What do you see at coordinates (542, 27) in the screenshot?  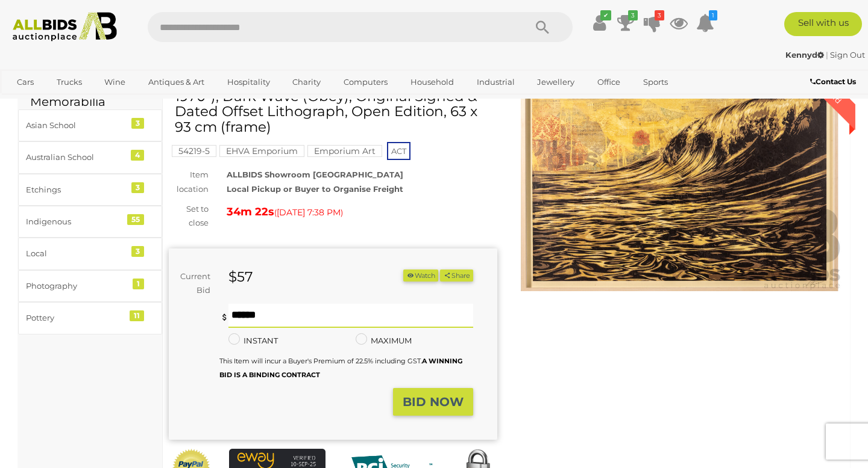 I see `button: Search` at bounding box center [542, 27].